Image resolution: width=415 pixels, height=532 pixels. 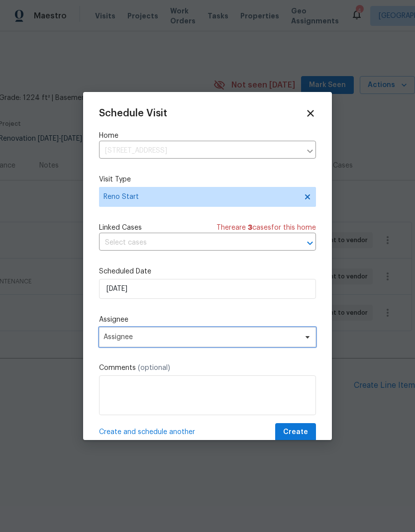 What do you see at coordinates (207, 179) in the screenshot?
I see `label: Visit Type` at bounding box center [207, 179].